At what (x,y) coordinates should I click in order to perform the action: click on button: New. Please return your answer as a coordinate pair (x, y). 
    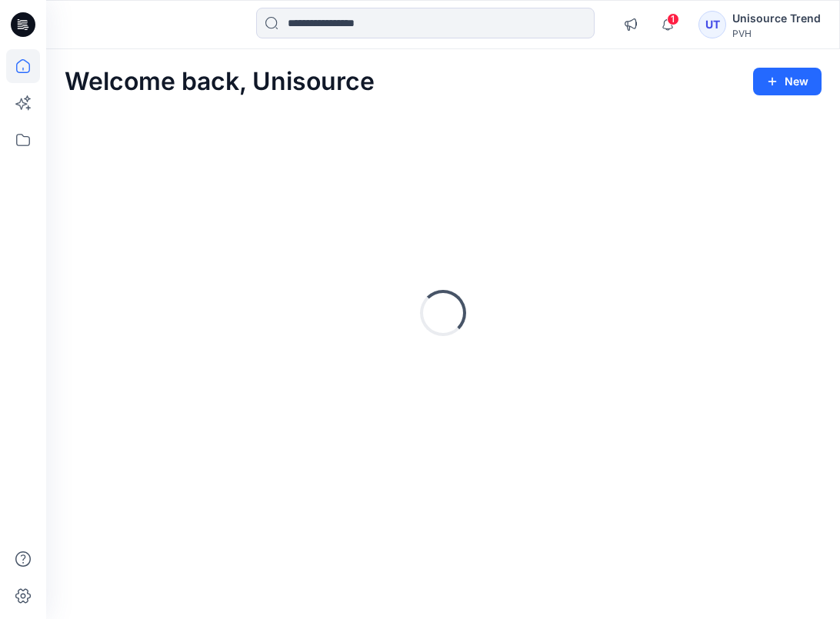
    Looking at the image, I should click on (787, 82).